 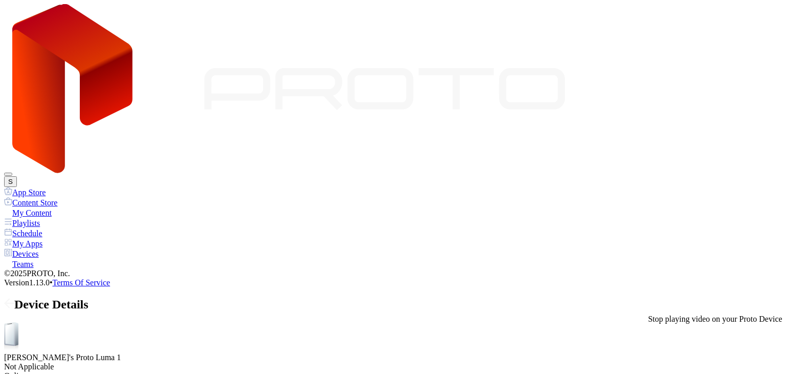 What do you see at coordinates (393, 253) in the screenshot?
I see `a: Devices` at bounding box center [393, 253].